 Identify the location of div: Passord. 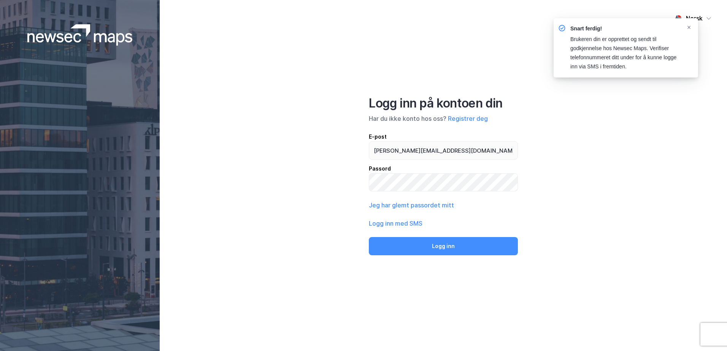
(443, 169).